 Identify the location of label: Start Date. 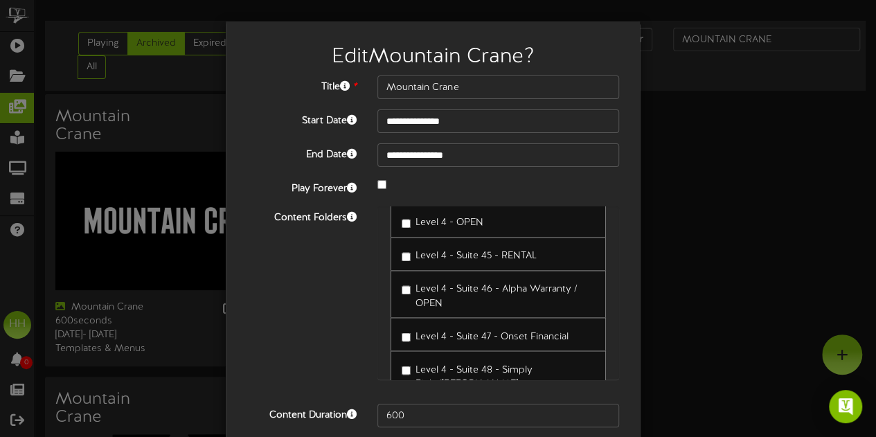
(301, 118).